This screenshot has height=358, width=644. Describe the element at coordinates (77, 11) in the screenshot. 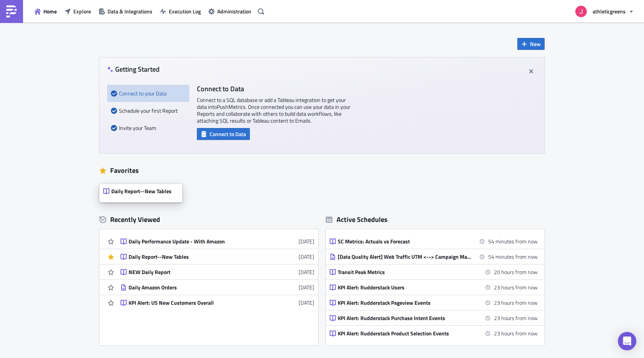

I see `a: Explore` at that location.